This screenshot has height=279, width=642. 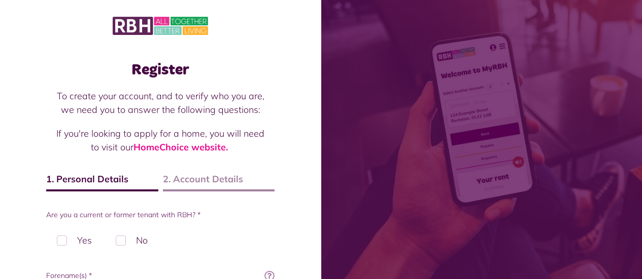 I want to click on label: No, so click(x=131, y=240).